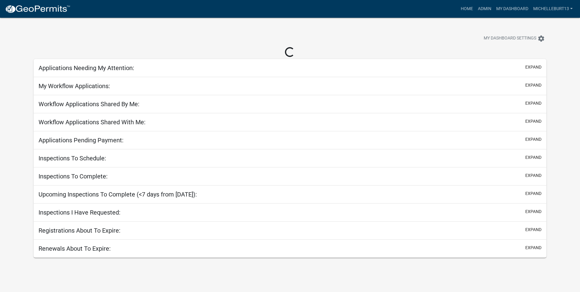 The width and height of the screenshot is (580, 292). What do you see at coordinates (512, 9) in the screenshot?
I see `a: My Dashboard` at bounding box center [512, 9].